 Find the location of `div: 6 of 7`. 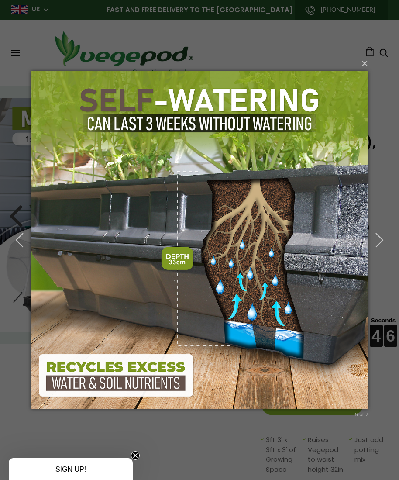

div: 6 of 7 is located at coordinates (361, 414).